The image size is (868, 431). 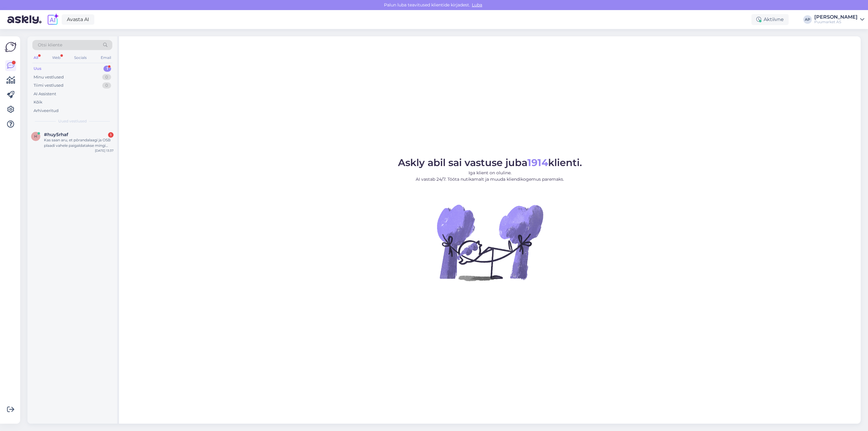 What do you see at coordinates (79, 143) in the screenshot?
I see `div: Kas saan aru, et põrandalaagi ja OSB plaadi vahele paigaldatakse mingi materjal, mis mingil määra...` at bounding box center [79, 143].